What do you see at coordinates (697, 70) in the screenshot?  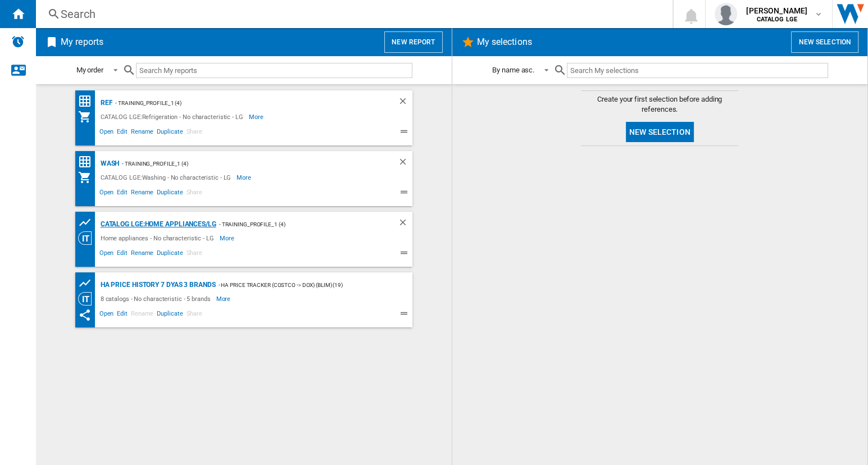 I see `input: Search My selections` at bounding box center [697, 70].